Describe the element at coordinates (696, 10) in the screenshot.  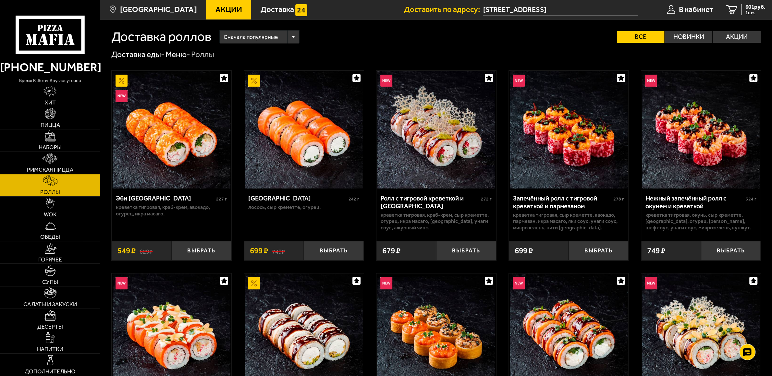
I see `span: В кабинет` at that location.